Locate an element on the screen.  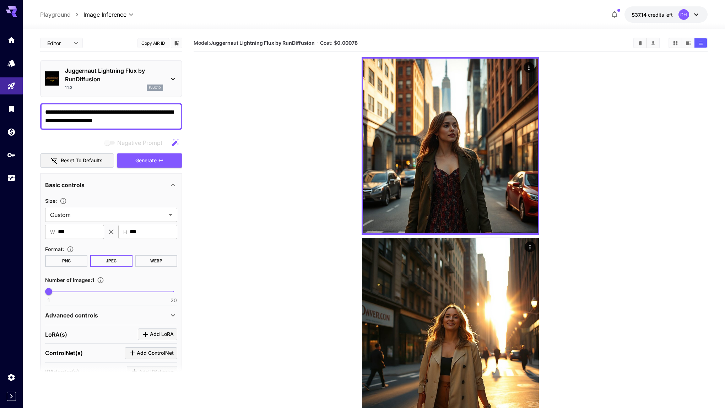
p: 1.1.0 is located at coordinates (69, 87).